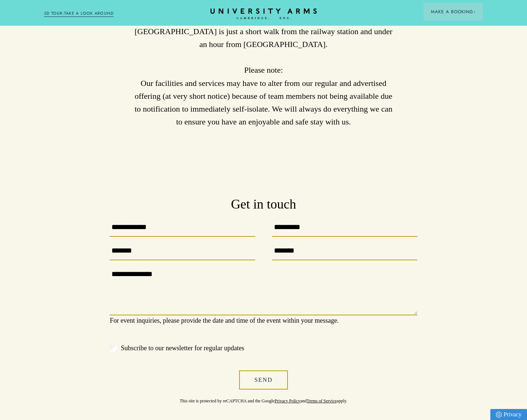 Image resolution: width=527 pixels, height=420 pixels. I want to click on label: Subscribe to our newsletter for regular updates, so click(264, 348).